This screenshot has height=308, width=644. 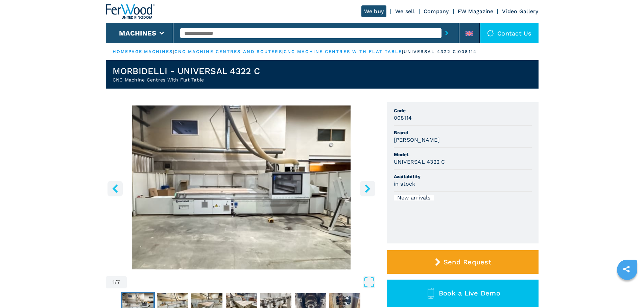 What do you see at coordinates (405, 183) in the screenshot?
I see `h3: in stock` at bounding box center [405, 183].